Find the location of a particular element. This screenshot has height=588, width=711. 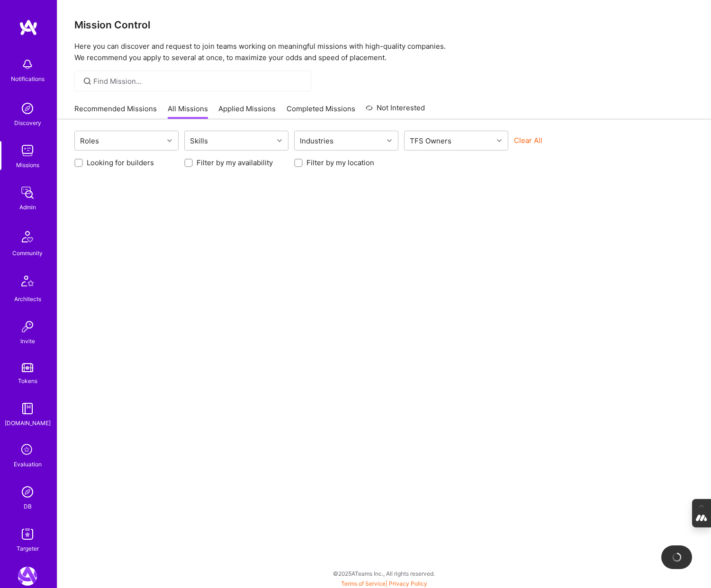

div: Notifications is located at coordinates (27, 79).